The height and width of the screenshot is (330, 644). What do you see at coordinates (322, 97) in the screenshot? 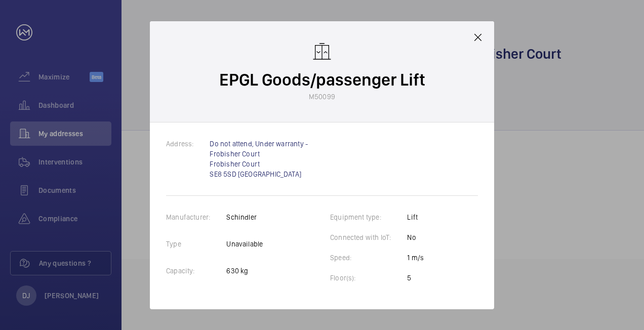
I see `p: M50099` at bounding box center [322, 97].